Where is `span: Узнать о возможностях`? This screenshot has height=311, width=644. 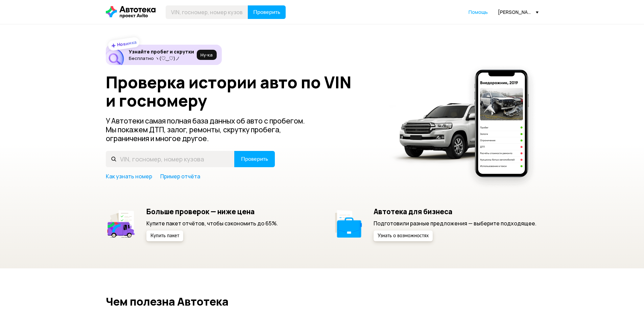
span: Узнать о возможностях is located at coordinates (403, 236).